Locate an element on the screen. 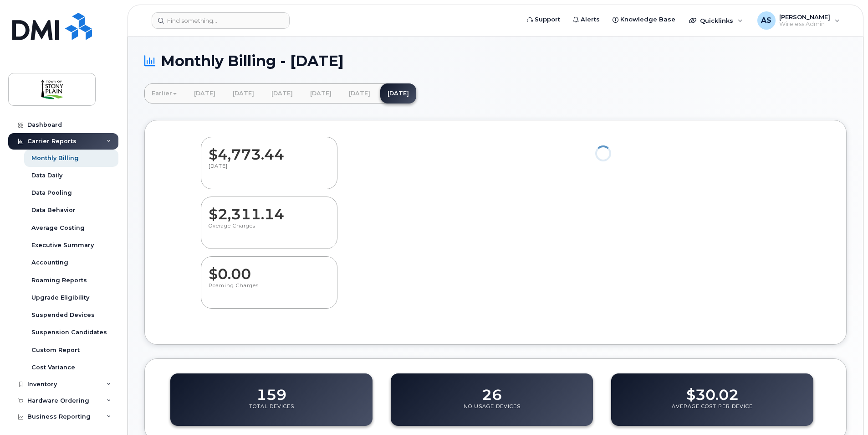  dd: 159 is located at coordinates (271, 390).